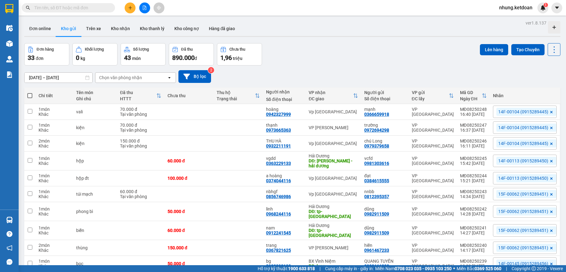 This screenshot has height=272, width=566. What do you see at coordinates (236, 99) in the screenshot?
I see `div: Trạng thái` at bounding box center [236, 99].